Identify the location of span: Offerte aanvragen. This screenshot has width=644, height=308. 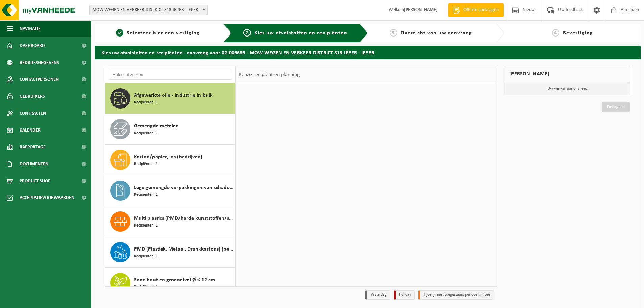
(481, 10).